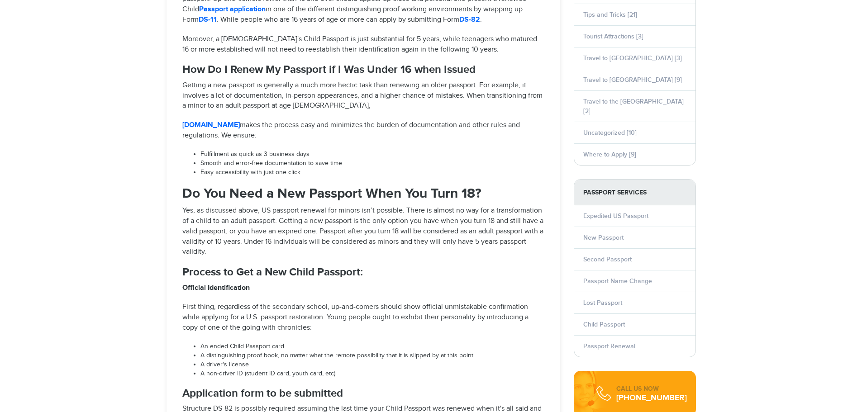 The height and width of the screenshot is (412, 862). I want to click on a: Expedited US Passport, so click(616, 216).